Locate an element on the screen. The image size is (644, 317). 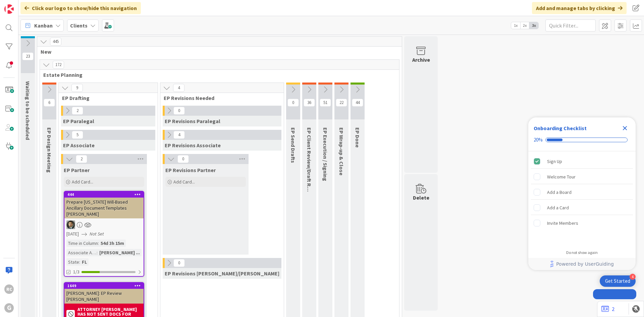
div: Add a Board is located at coordinates (559, 192).